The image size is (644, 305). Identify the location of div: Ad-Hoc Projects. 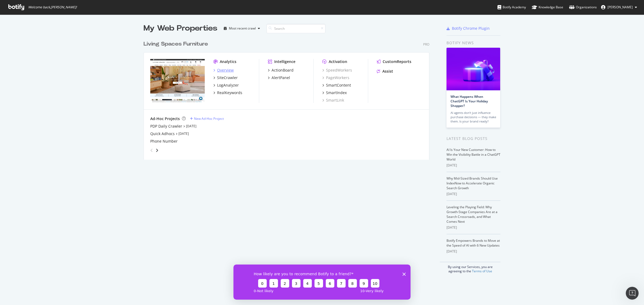
(165, 119).